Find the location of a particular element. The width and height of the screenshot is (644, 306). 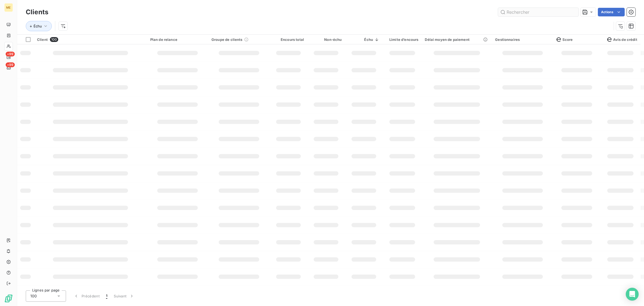

button: Suivant is located at coordinates (124, 295).